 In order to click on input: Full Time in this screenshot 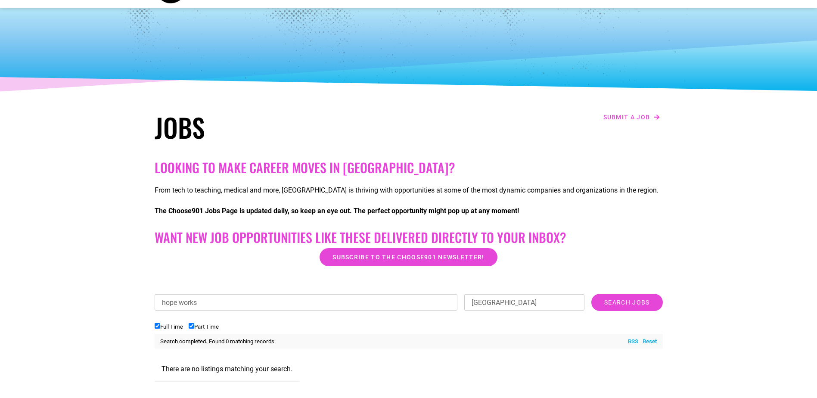, I will do `click(157, 326)`.